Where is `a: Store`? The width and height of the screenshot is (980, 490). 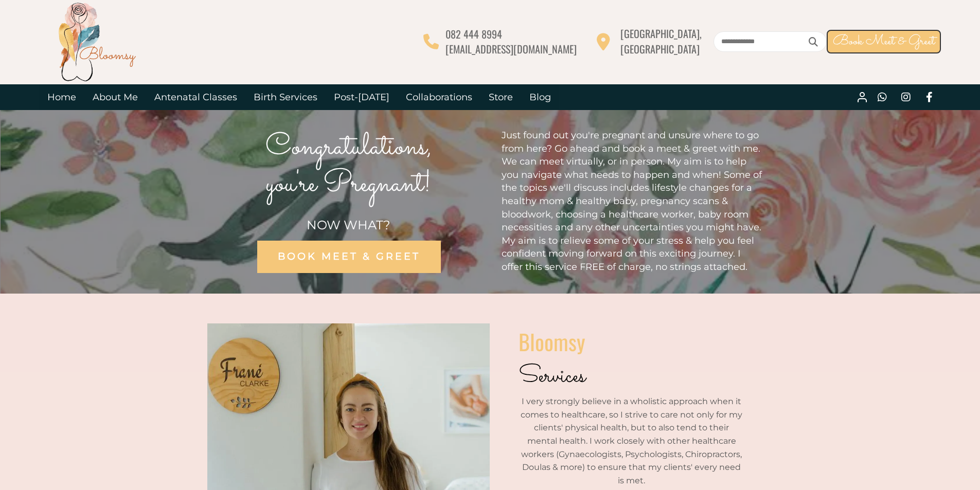 a: Store is located at coordinates (500, 97).